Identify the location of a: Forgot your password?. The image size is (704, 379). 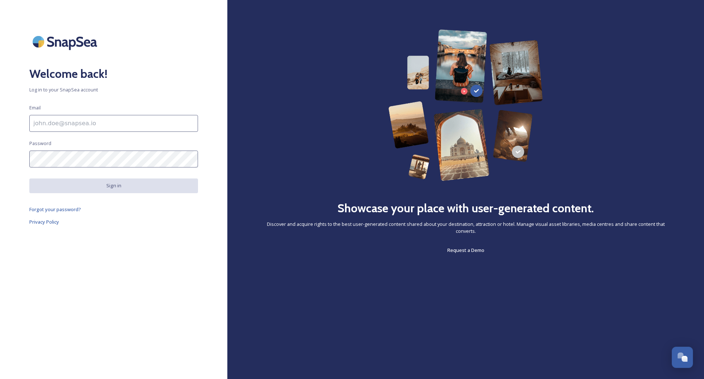
(114, 209).